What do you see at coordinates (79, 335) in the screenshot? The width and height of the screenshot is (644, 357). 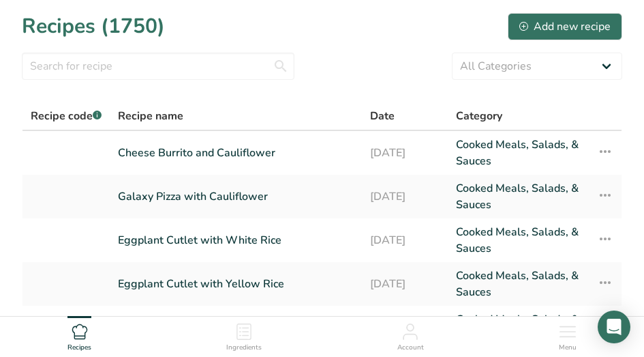 I see `a: Recipes` at bounding box center [79, 335].